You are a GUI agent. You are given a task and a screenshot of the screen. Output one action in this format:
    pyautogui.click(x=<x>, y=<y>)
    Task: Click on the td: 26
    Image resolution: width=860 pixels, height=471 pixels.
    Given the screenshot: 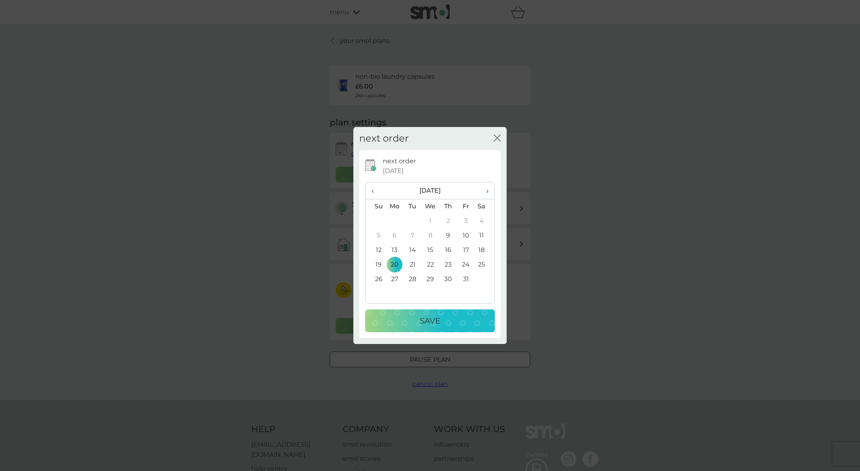 What is the action you would take?
    pyautogui.click(x=375, y=279)
    